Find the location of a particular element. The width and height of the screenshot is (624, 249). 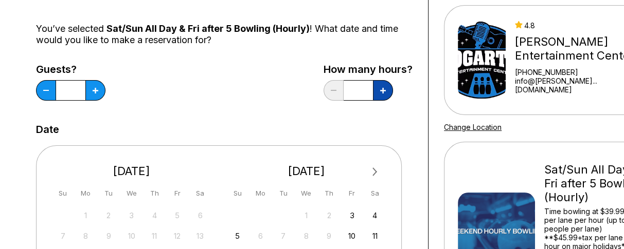

div: Not available Thursday, September 4th, 2025 is located at coordinates (154, 215).